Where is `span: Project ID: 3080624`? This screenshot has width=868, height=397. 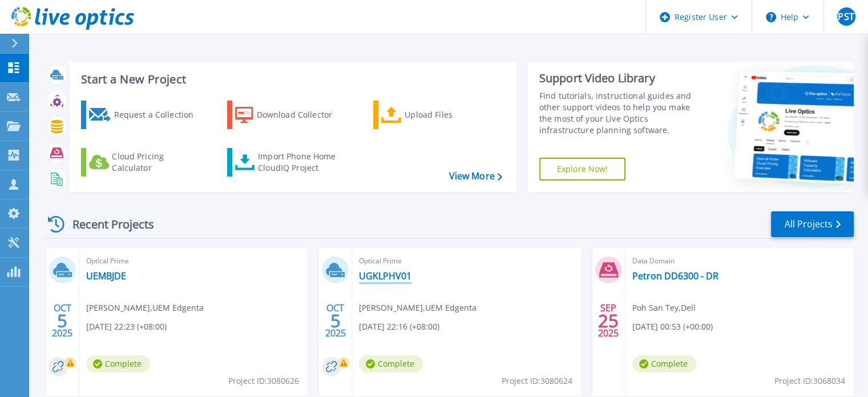
span: Project ID: 3080624 is located at coordinates (537, 381).